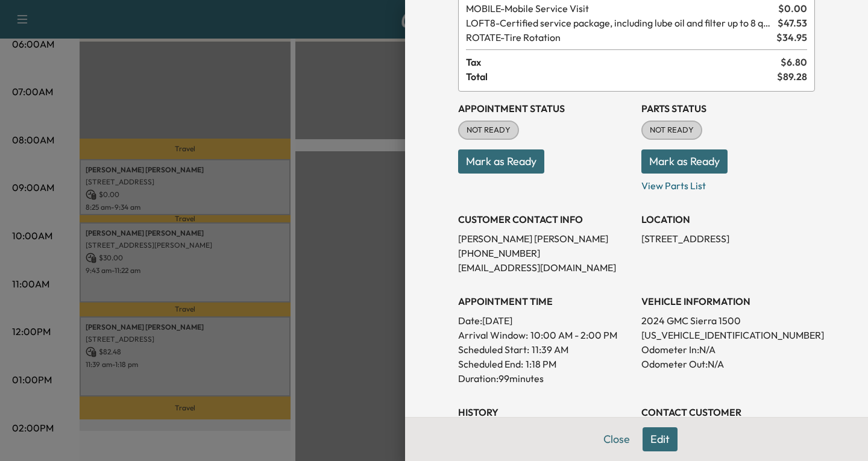 The height and width of the screenshot is (461, 868). What do you see at coordinates (619, 23) in the screenshot?
I see `span: Certified service package, including lube oil and filter up to 8 quarts, tire rotation.` at bounding box center [619, 23].